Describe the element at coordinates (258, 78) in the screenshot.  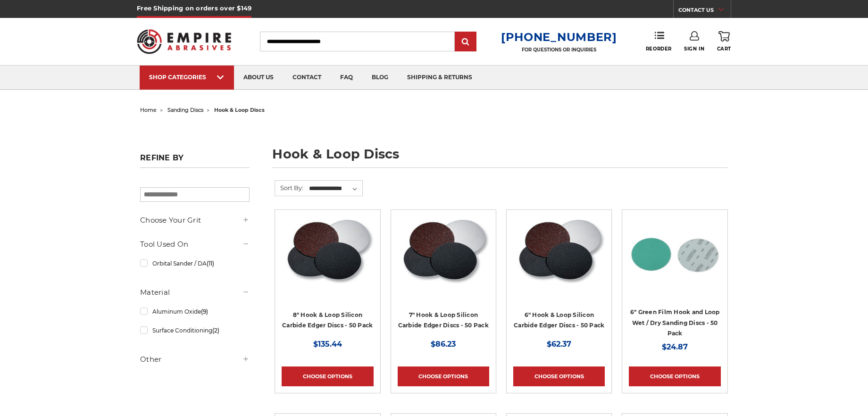
I see `a: about us` at that location.